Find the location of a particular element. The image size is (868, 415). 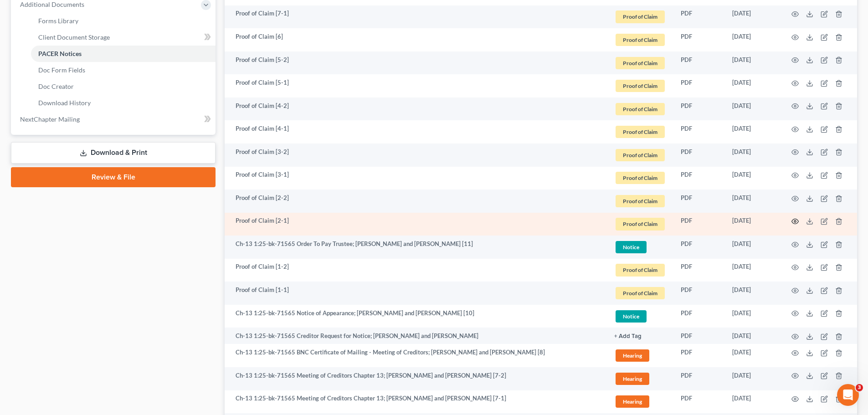

a: Doc Creator is located at coordinates (123, 86).